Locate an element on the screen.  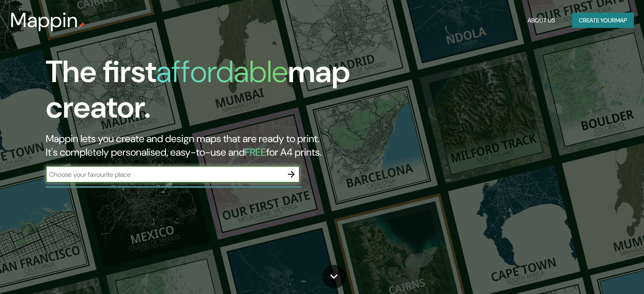
h1: The first map creator. is located at coordinates (206, 93).